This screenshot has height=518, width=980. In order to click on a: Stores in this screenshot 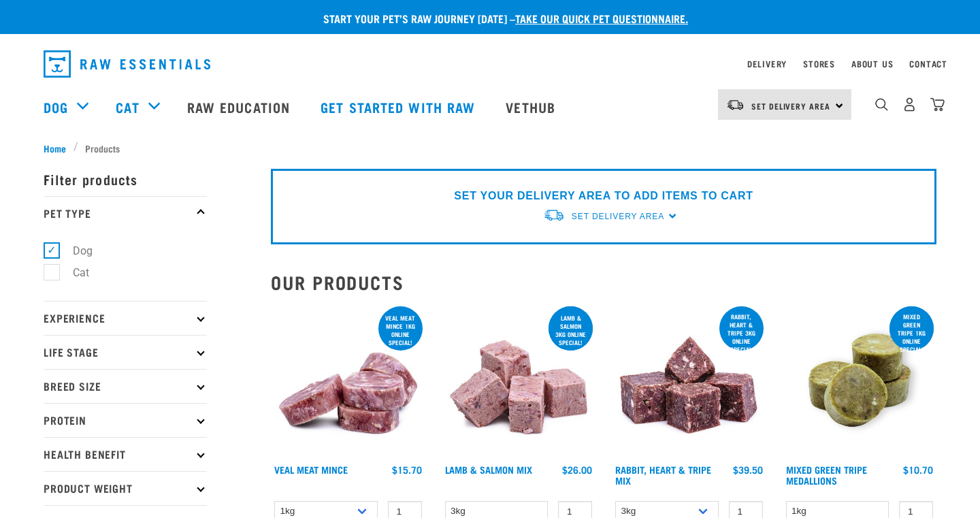, I will do `click(818, 63)`.